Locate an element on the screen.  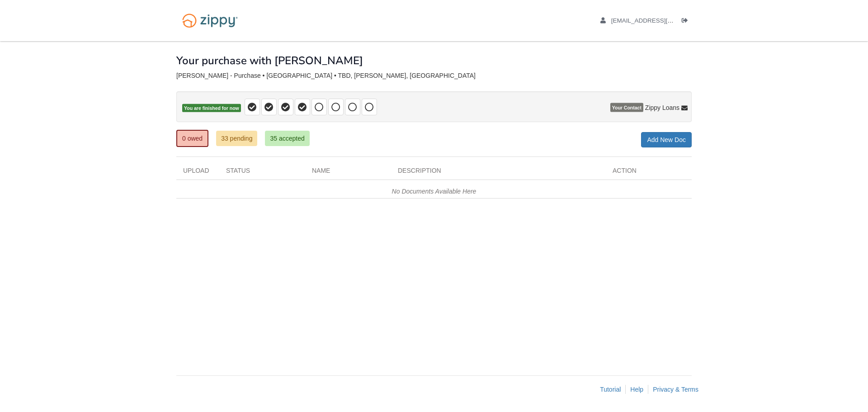
a: Privacy & Terms is located at coordinates (675, 389).